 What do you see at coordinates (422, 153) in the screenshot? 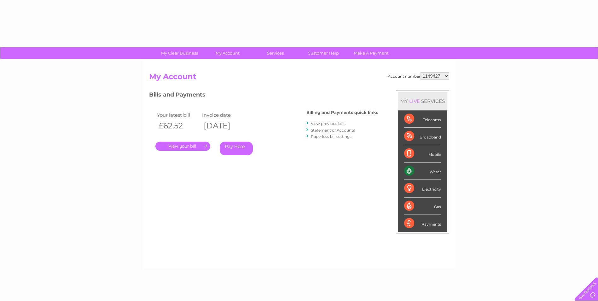
I see `div: Mobile` at bounding box center [422, 153].